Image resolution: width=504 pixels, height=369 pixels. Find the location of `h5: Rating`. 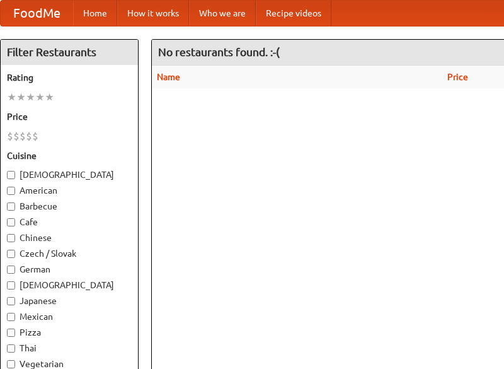

h5: Rating is located at coordinates (69, 78).